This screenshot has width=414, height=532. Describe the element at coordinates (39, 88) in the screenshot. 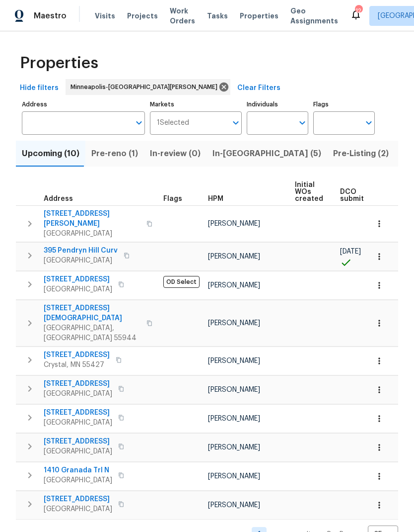

I see `button: Hide filters` at that location.